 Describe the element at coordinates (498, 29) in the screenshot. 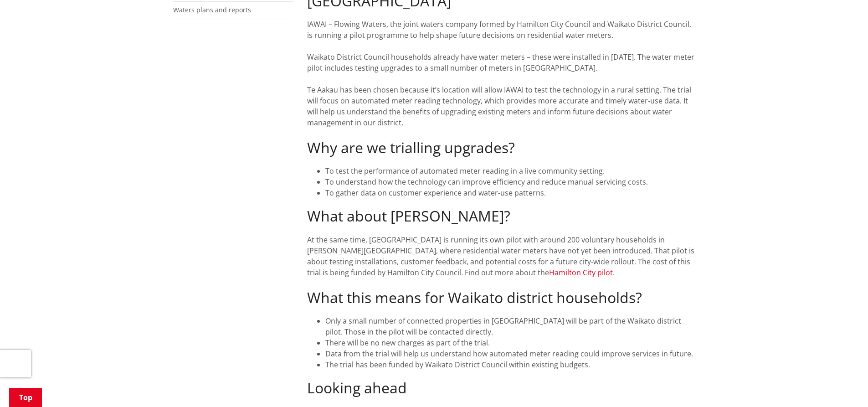

I see `span: IAWAI – Flowing Waters, the joint waters company formed by Hamilton City Council and Waikato Dist...` at that location.